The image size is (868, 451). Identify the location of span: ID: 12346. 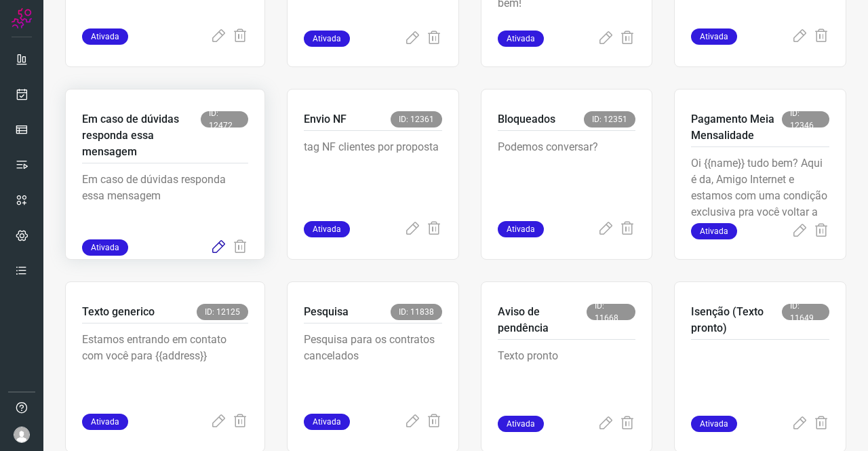
(805, 120).